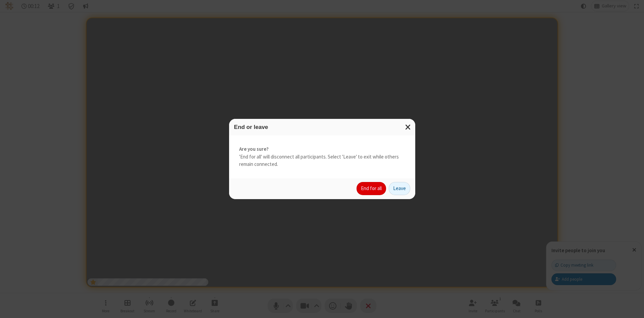 The width and height of the screenshot is (644, 318). Describe the element at coordinates (322, 149) in the screenshot. I see `strong: Are you sure?` at that location.